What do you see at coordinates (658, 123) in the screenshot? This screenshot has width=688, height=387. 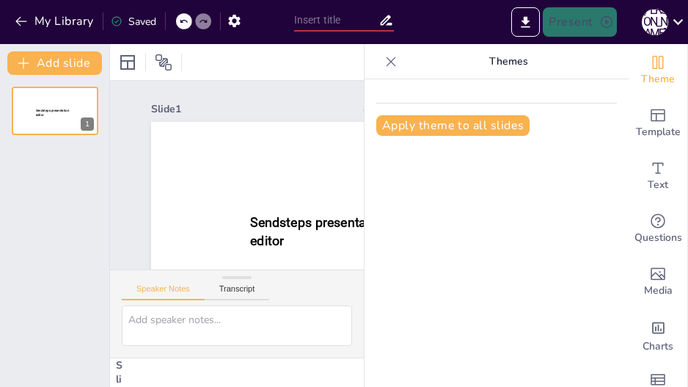 I see `div: Add ready made slides` at bounding box center [658, 123].